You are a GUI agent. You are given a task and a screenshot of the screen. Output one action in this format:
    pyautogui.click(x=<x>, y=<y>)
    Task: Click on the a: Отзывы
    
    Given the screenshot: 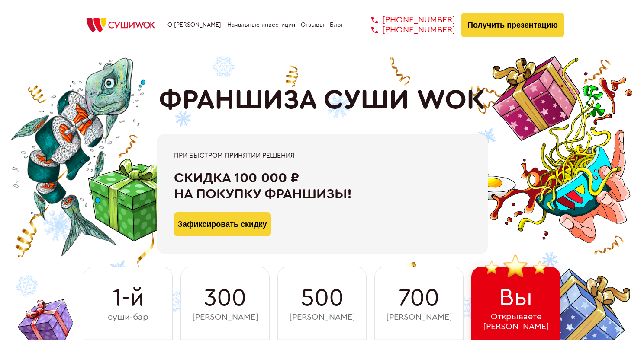 What is the action you would take?
    pyautogui.click(x=312, y=25)
    